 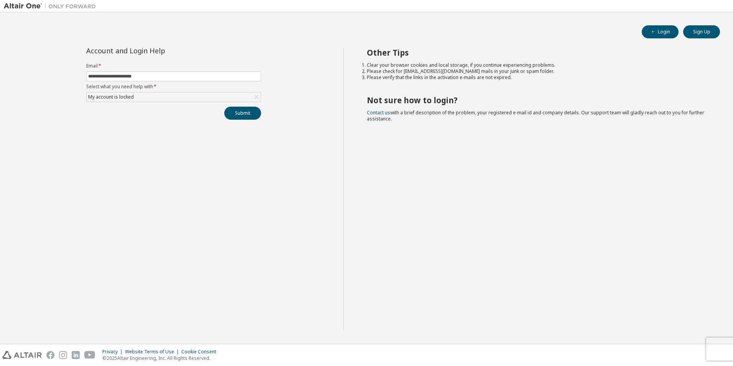 I want to click on a: Contact us, so click(x=379, y=112).